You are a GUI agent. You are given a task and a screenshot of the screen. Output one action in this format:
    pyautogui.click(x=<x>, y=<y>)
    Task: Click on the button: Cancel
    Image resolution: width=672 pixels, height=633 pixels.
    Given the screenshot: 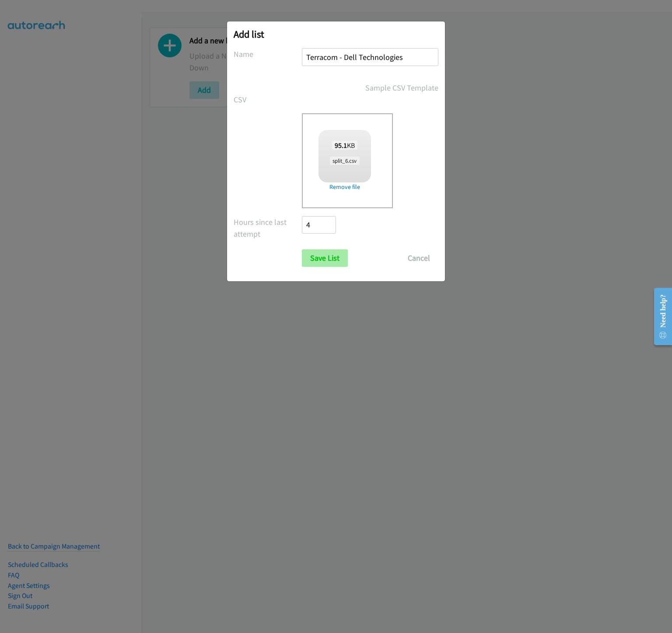 What is the action you would take?
    pyautogui.click(x=419, y=258)
    